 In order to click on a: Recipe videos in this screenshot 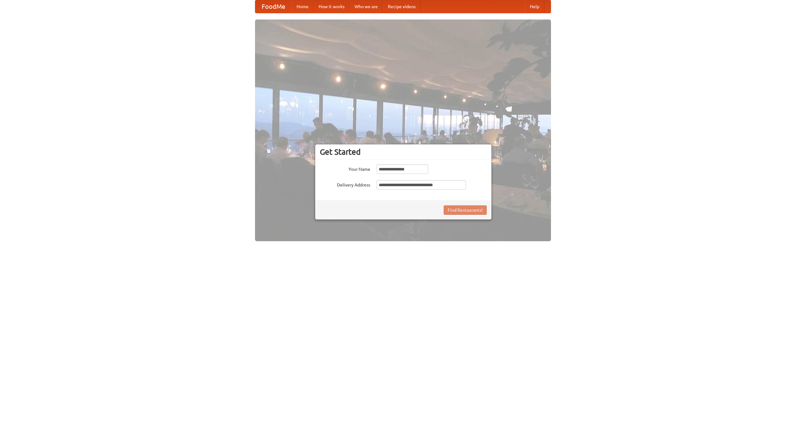, I will do `click(402, 7)`.